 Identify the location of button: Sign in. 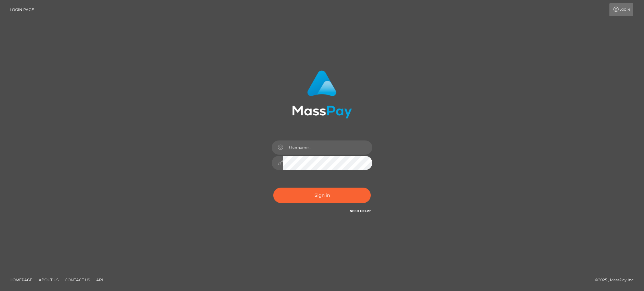
(322, 195).